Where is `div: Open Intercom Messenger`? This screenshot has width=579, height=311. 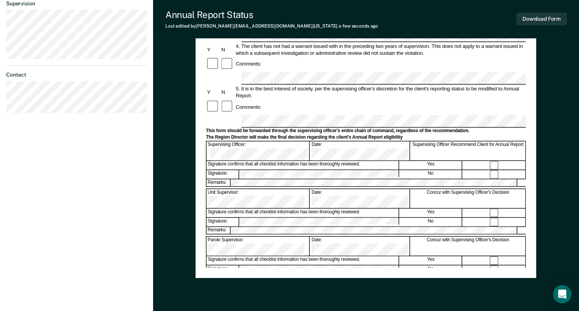
div: Open Intercom Messenger is located at coordinates (562, 294).